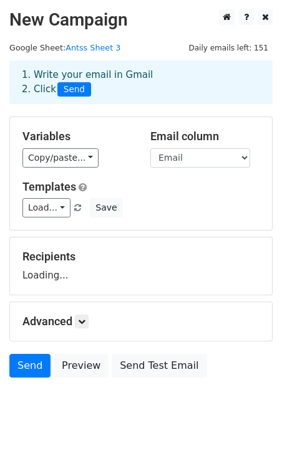 Image resolution: width=282 pixels, height=471 pixels. Describe the element at coordinates (65, 47) in the screenshot. I see `small: Google Sheet:` at that location.